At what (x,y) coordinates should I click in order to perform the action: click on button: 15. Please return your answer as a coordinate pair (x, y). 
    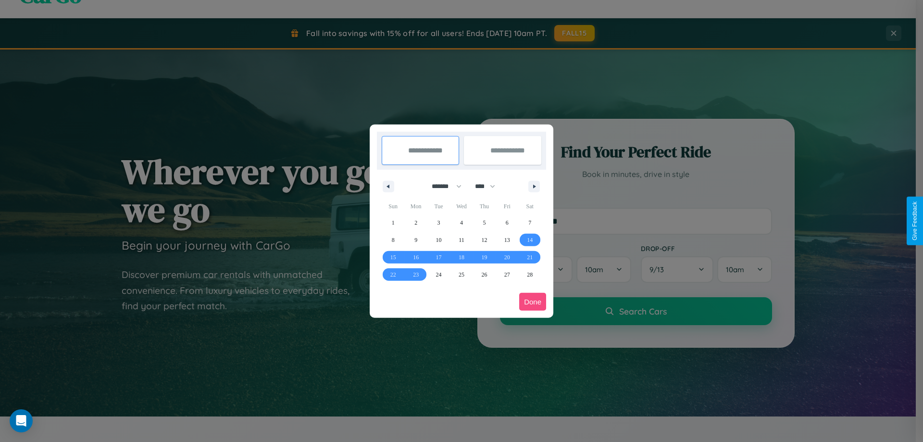
    Looking at the image, I should click on (393, 257).